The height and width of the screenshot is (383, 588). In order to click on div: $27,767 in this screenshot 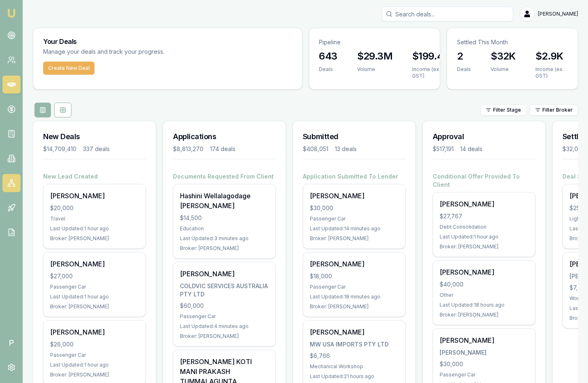, I will do `click(484, 216)`.